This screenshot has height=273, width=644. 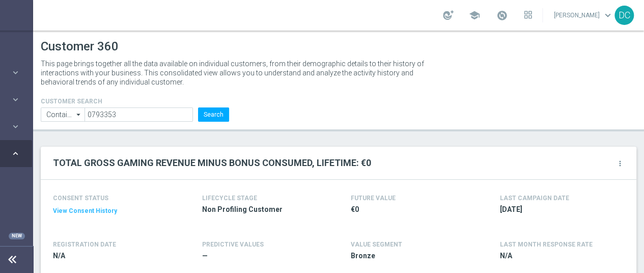 What do you see at coordinates (475, 15) in the screenshot?
I see `span: school` at bounding box center [475, 15].